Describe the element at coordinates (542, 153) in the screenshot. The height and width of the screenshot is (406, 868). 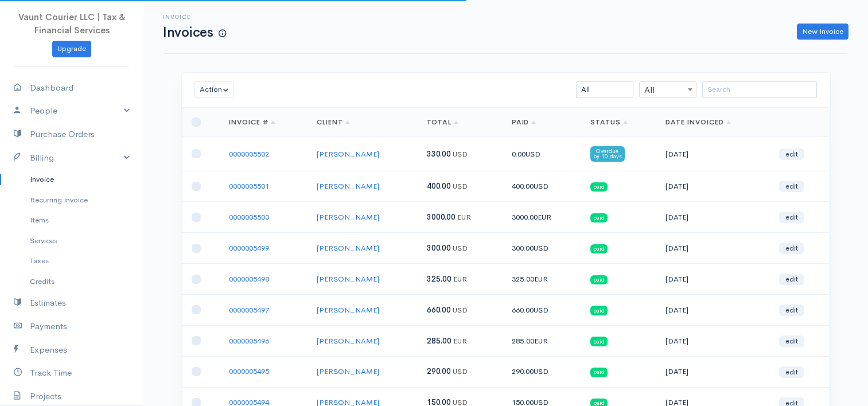
I see `td: 0.00` at that location.